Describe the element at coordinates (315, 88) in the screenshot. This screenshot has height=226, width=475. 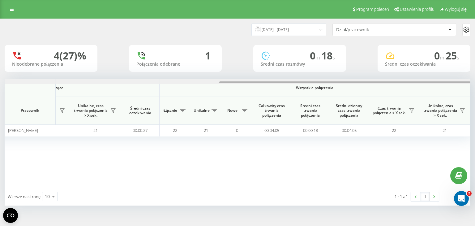
I see `span: Wszystkie połączenia` at that location.